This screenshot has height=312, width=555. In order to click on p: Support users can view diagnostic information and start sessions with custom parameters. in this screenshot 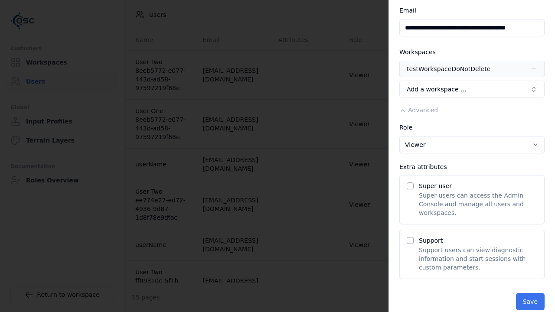, I will do `click(477, 259)`.